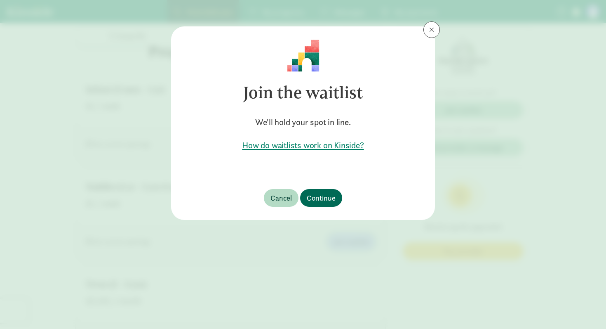 The image size is (606, 329). What do you see at coordinates (281, 197) in the screenshot?
I see `button: Cancel` at bounding box center [281, 197].